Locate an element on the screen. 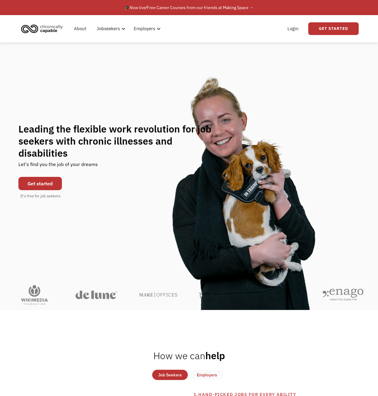 The height and width of the screenshot is (396, 378). div: Job Seekers is located at coordinates (170, 375).